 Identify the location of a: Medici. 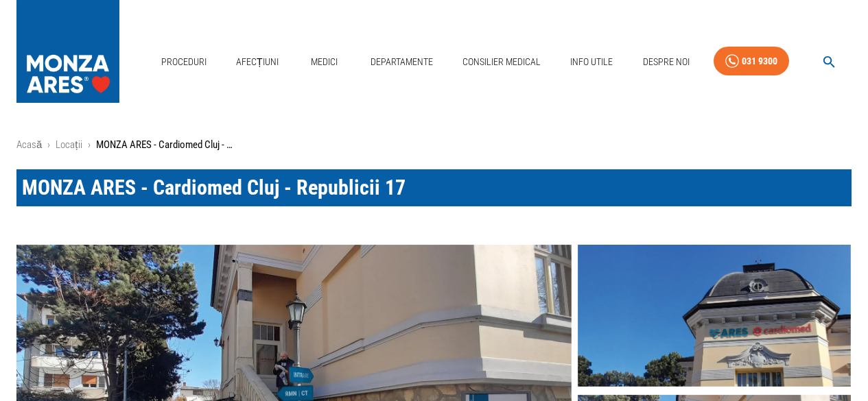
(324, 62).